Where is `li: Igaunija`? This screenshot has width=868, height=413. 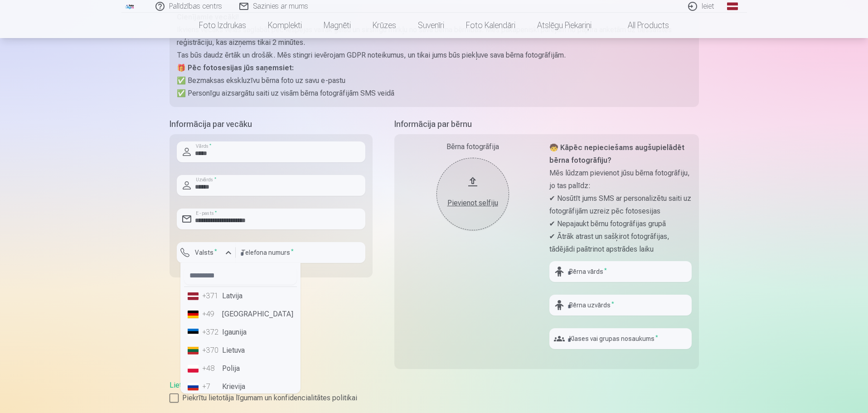
li: Igaunija is located at coordinates (240, 332).